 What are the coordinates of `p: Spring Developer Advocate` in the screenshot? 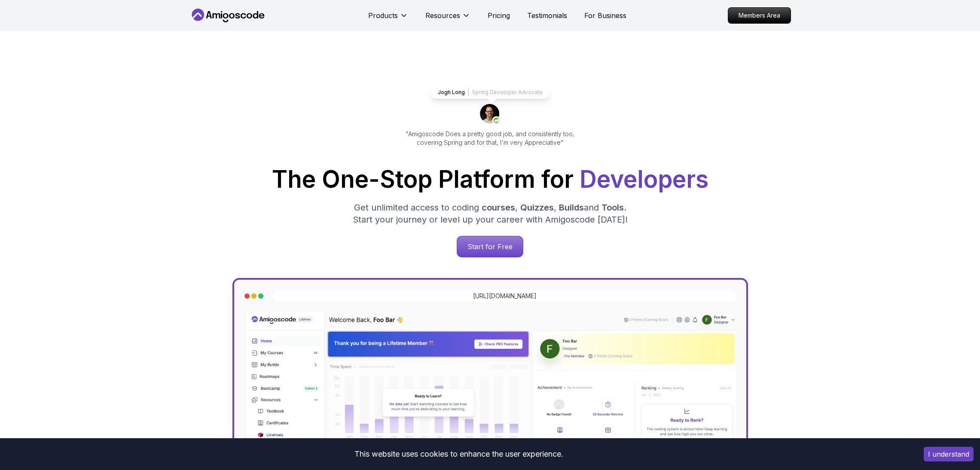 It's located at (507, 92).